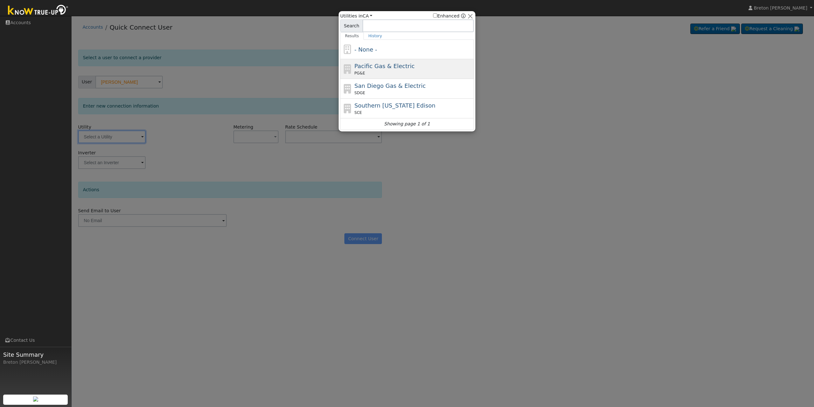 Image resolution: width=814 pixels, height=407 pixels. I want to click on span: Pacific Gas & Electric, so click(384, 66).